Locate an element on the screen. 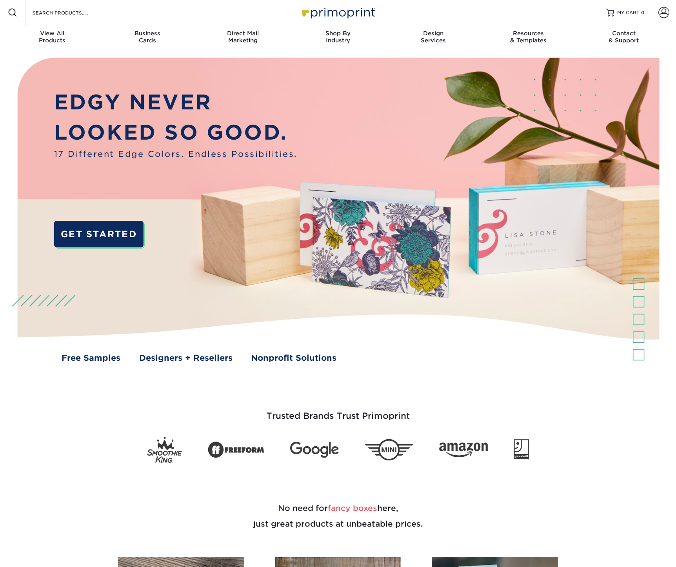  h3: Trusted Brands Trust Primoprint is located at coordinates (338, 411).